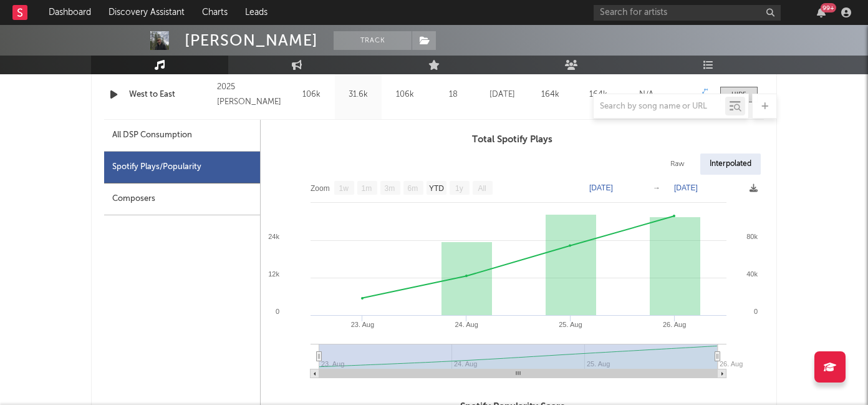  I want to click on text: 1m, so click(366, 188).